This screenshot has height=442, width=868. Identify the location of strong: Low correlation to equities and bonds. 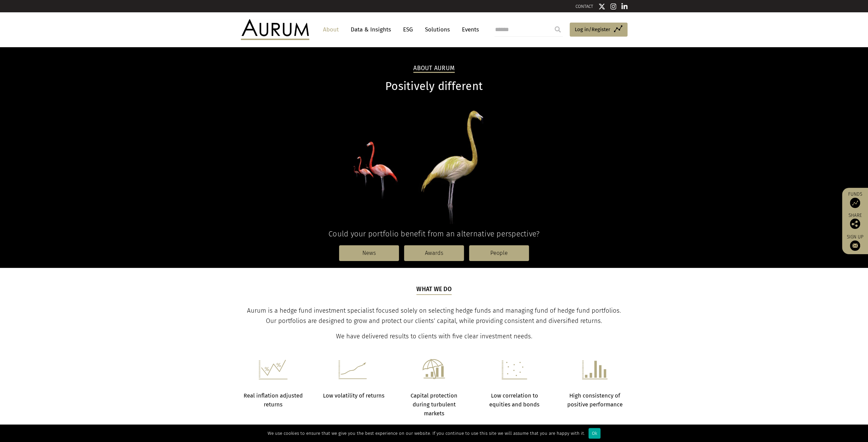
(514, 400).